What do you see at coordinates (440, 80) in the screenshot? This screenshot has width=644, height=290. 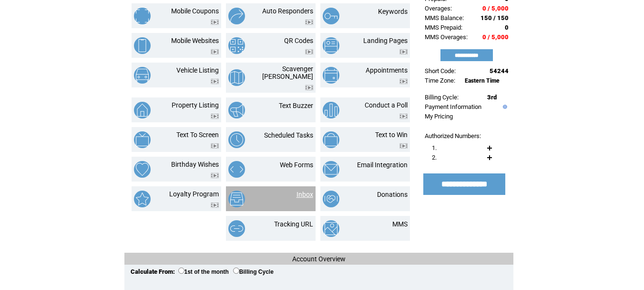 I see `span: Time Zone:` at bounding box center [440, 80].